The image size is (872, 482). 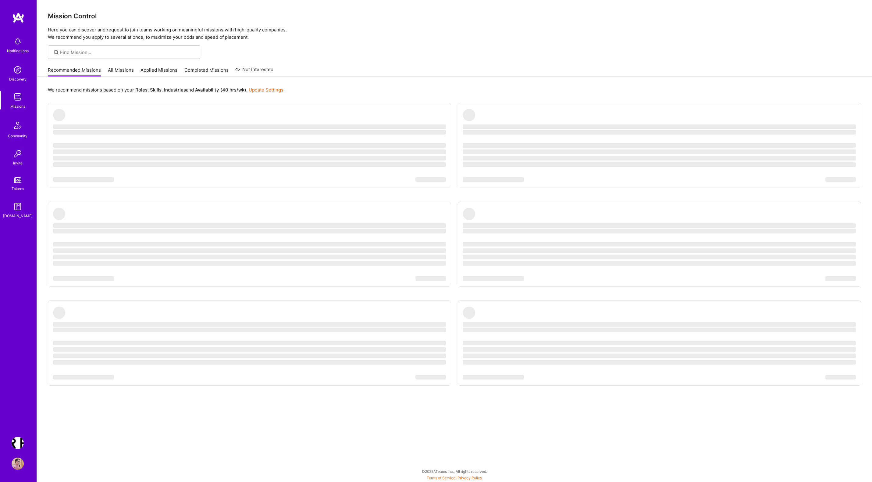 I want to click on a: Update Settings, so click(x=266, y=90).